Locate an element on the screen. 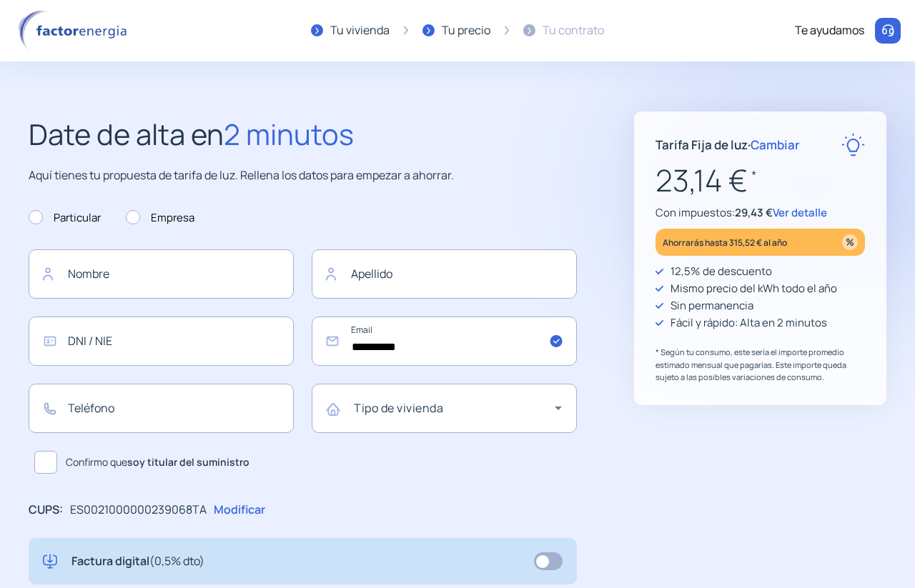  img: logo factor is located at coordinates (75, 31).